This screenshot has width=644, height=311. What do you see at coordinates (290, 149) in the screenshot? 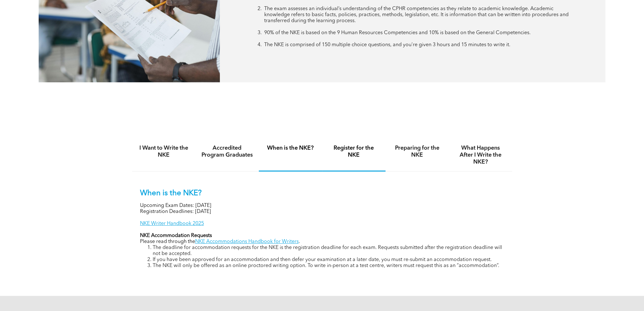
I see `h4: When is the NKE?` at bounding box center [290, 149].